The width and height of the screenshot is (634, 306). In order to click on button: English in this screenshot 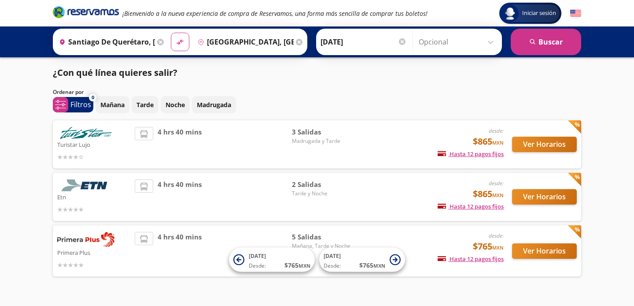, I will do `click(576, 13)`.